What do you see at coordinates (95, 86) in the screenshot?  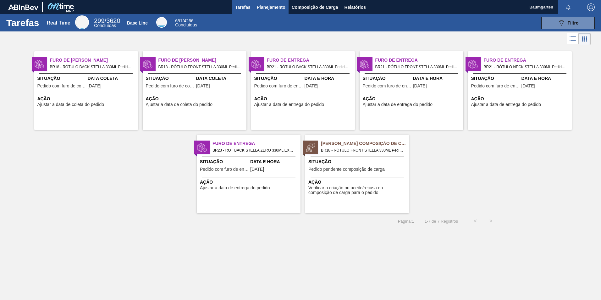 I see `span: 15/08/2025` at bounding box center [95, 86].